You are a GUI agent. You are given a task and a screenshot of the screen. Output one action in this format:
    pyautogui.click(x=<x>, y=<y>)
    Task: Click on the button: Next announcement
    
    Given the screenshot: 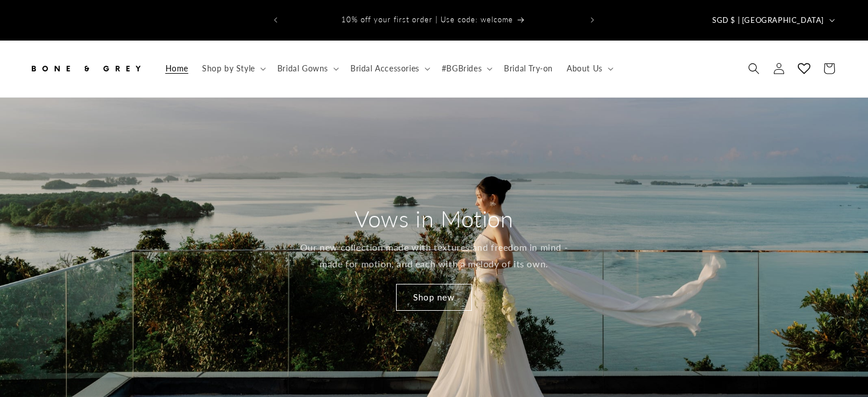 What is the action you would take?
    pyautogui.click(x=592, y=20)
    